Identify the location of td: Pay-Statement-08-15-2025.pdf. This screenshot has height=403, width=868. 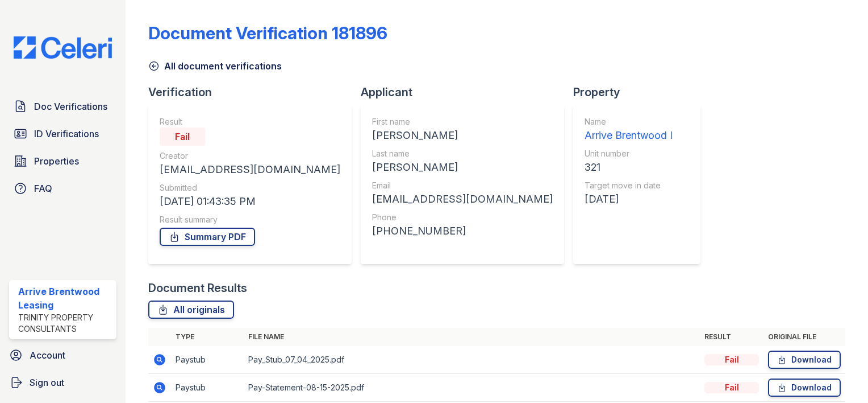
(472, 387).